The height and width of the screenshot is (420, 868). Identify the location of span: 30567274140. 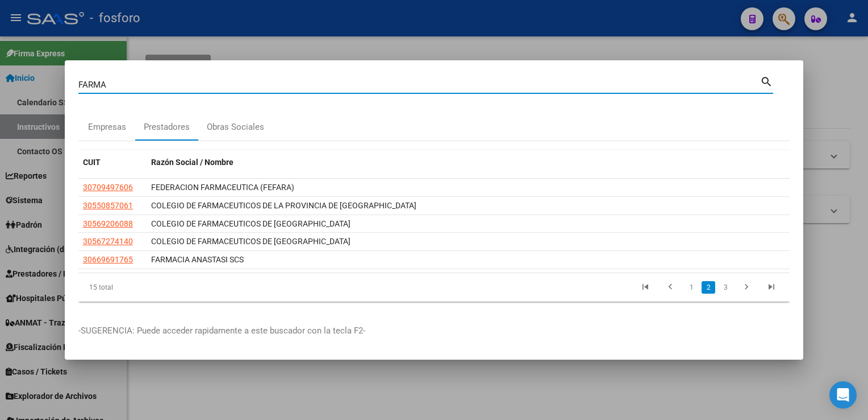
(108, 241).